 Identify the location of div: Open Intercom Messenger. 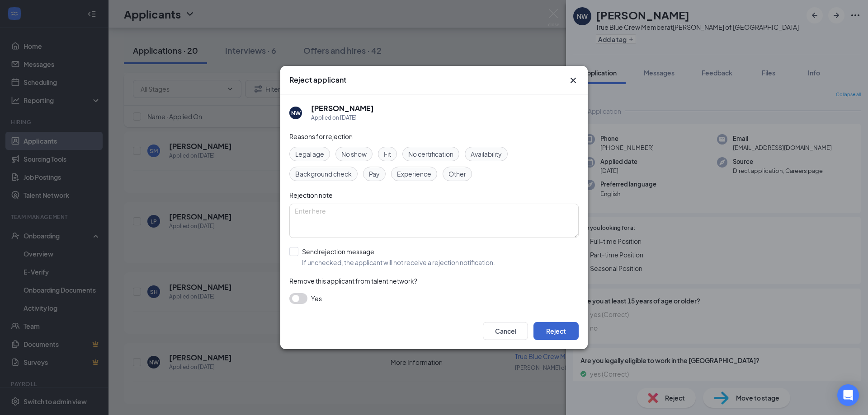
(848, 395).